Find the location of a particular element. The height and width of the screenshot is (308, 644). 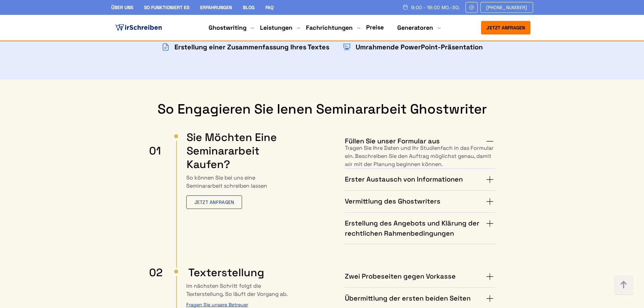

h2: So engagieren Sie ienen Seminararbeit Ghostwriter is located at coordinates (322, 109).